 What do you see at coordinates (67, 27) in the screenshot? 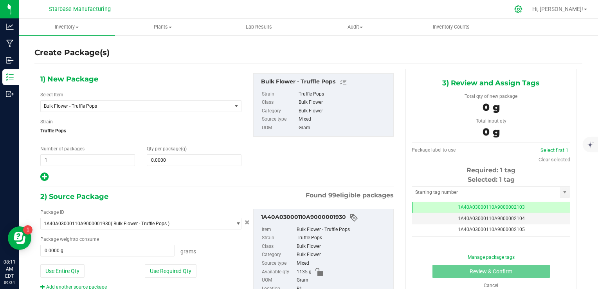
I see `span: Inventory` at bounding box center [67, 27].